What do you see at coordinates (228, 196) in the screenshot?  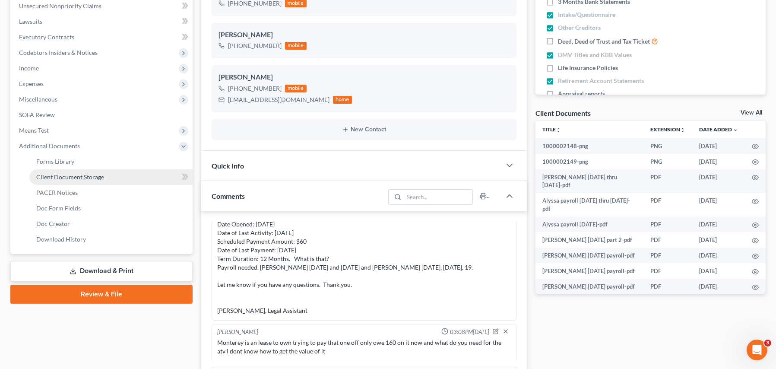 I see `span: Comments` at bounding box center [228, 196].